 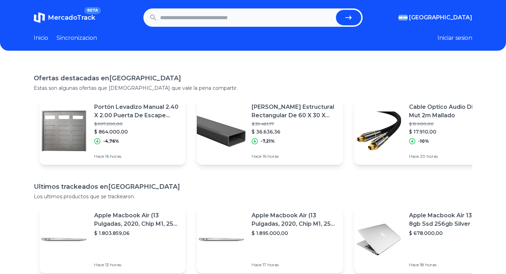 What do you see at coordinates (452, 111) in the screenshot?
I see `p: Cable Optico Audio Digital Mut 2m Mallado` at bounding box center [452, 111].